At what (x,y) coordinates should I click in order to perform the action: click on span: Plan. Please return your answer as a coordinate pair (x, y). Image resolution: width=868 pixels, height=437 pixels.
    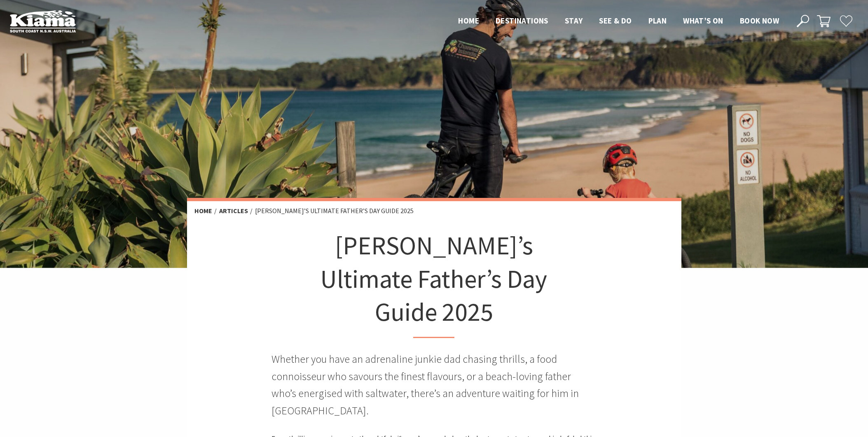
    Looking at the image, I should click on (658, 20).